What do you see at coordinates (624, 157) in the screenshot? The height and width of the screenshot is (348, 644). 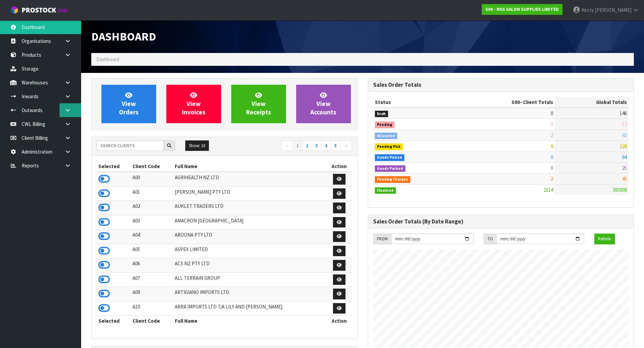 I see `span: 94` at bounding box center [624, 157].